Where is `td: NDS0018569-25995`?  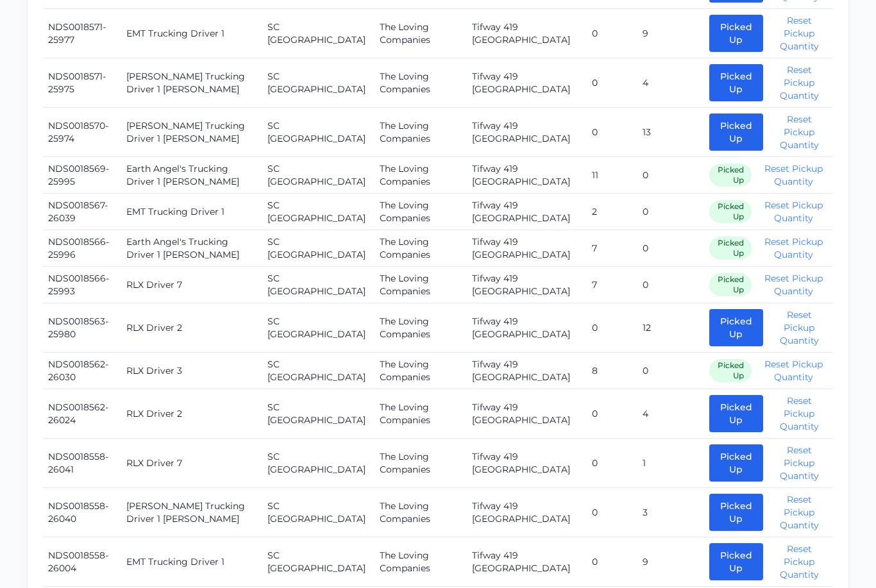 td: NDS0018569-25995 is located at coordinates (82, 176).